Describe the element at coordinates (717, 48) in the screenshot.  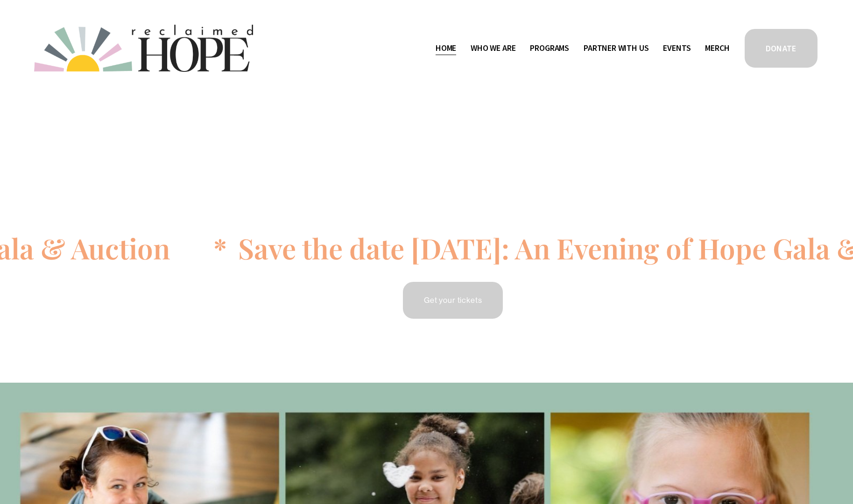
I see `a: Merch` at that location.